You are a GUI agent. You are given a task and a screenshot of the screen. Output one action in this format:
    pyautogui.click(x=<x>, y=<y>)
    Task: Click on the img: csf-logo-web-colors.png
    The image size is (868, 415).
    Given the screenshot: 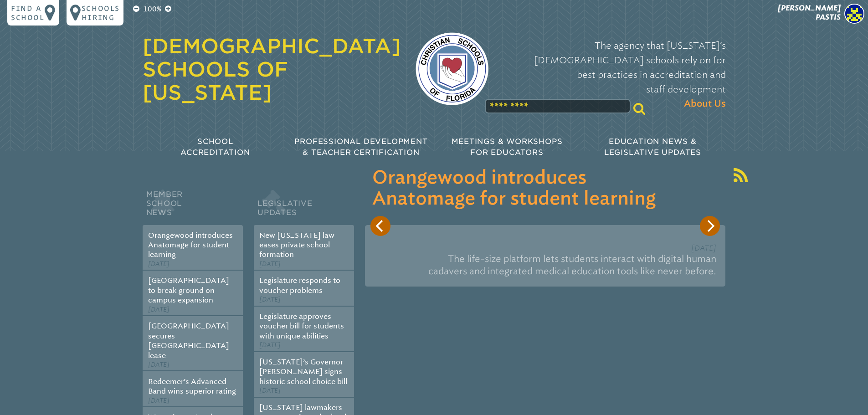 What is the action you would take?
    pyautogui.click(x=452, y=69)
    